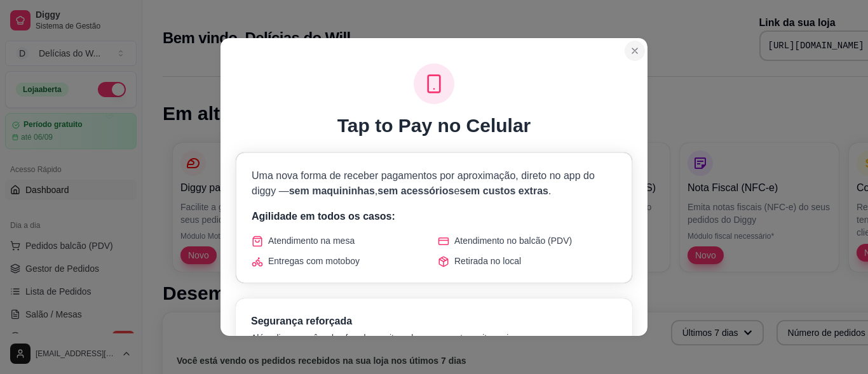  I want to click on span: sem acessórios, so click(416, 191).